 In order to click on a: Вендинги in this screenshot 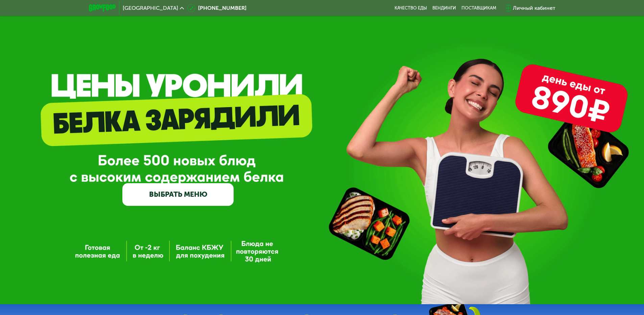, I will do `click(444, 8)`.